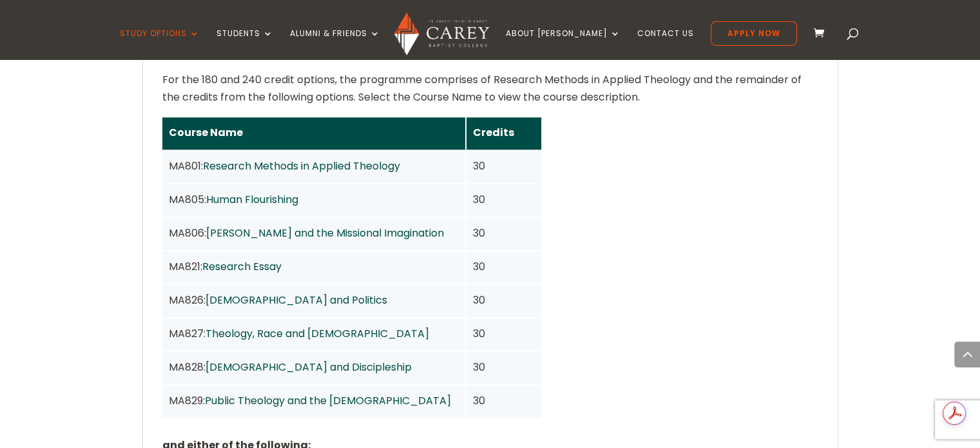 The height and width of the screenshot is (448, 980). What do you see at coordinates (314, 400) in the screenshot?
I see `div: MA829:` at bounding box center [314, 400].